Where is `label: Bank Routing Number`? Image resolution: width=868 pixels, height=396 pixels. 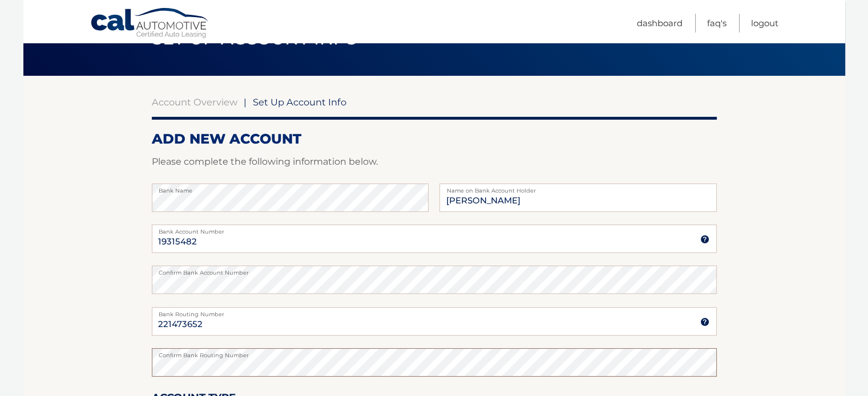 label: Bank Routing Number is located at coordinates (434, 312).